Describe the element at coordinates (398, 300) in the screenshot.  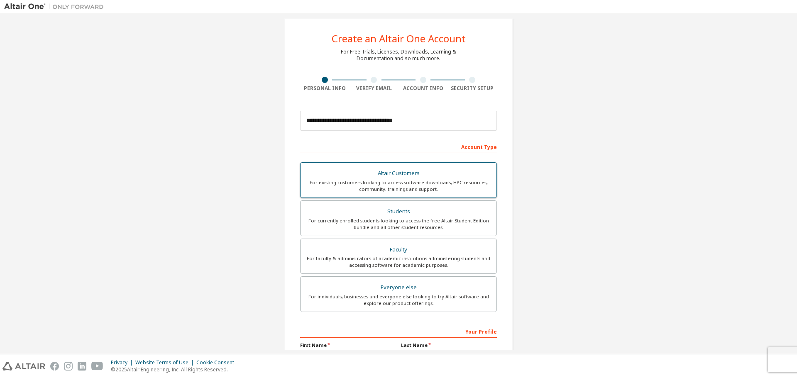
I see `div: For individuals, businesses and everyone else looking to try Altair software and explore our prod...` at that location.